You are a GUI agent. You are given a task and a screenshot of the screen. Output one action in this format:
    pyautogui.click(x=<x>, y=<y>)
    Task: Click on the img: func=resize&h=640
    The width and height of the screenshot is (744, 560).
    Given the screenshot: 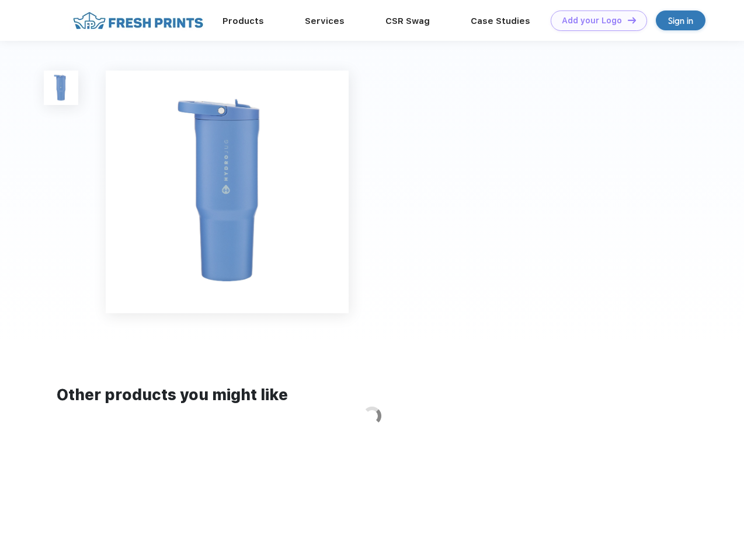 What is the action you would take?
    pyautogui.click(x=227, y=192)
    